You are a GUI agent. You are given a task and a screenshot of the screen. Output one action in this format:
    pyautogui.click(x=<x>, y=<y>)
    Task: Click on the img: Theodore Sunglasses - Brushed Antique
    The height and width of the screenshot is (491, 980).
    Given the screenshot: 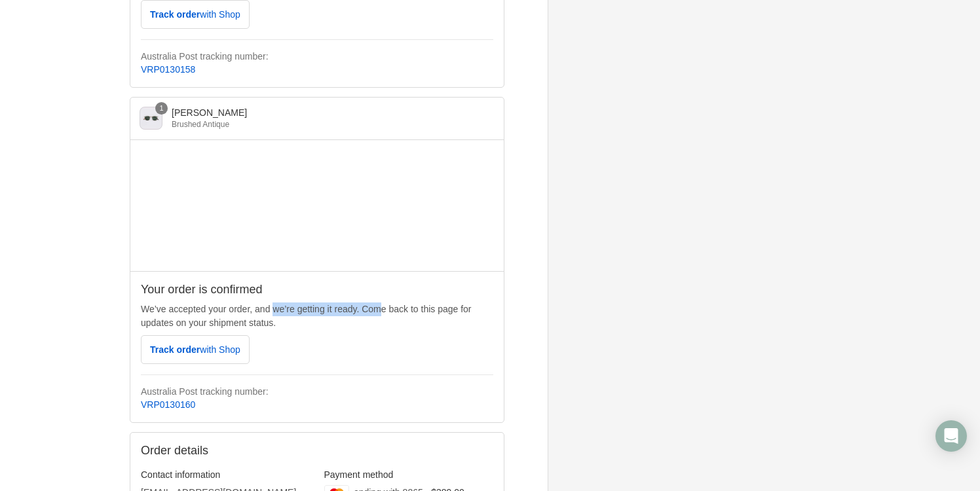 What is the action you would take?
    pyautogui.click(x=150, y=118)
    